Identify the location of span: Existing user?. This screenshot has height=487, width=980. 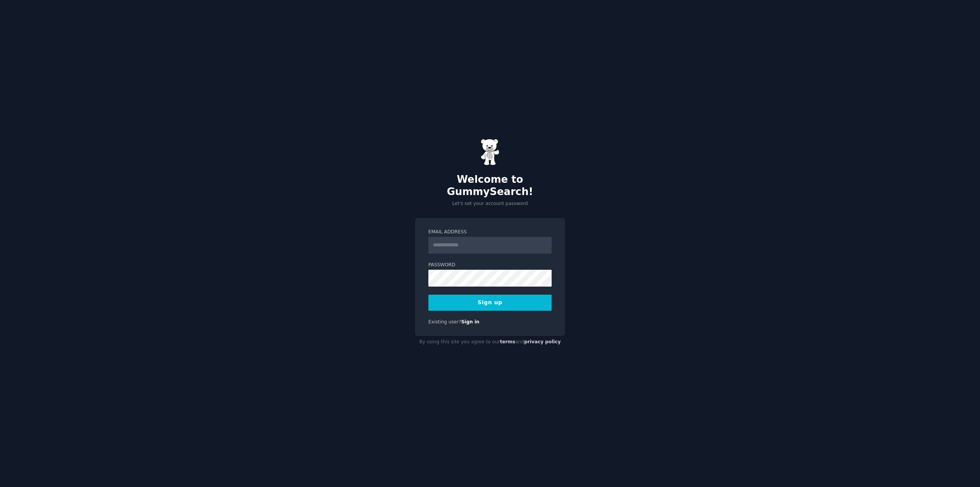
(445, 322).